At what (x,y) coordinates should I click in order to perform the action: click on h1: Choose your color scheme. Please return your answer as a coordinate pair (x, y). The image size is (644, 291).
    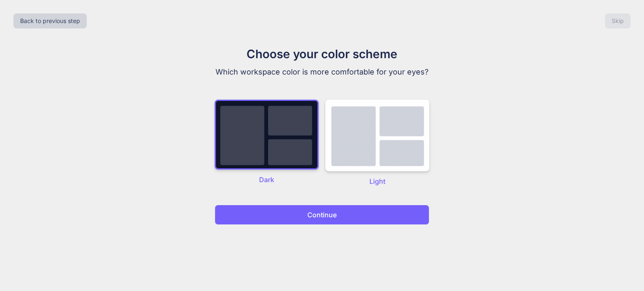
    Looking at the image, I should click on (322, 54).